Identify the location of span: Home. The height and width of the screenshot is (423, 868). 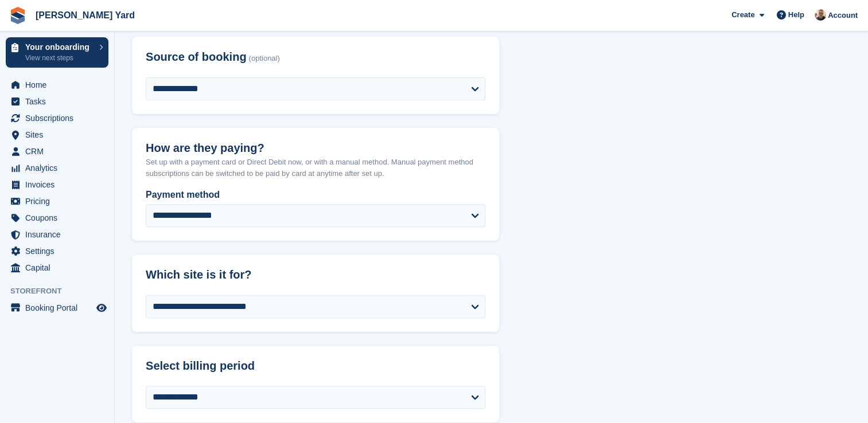
(60, 85).